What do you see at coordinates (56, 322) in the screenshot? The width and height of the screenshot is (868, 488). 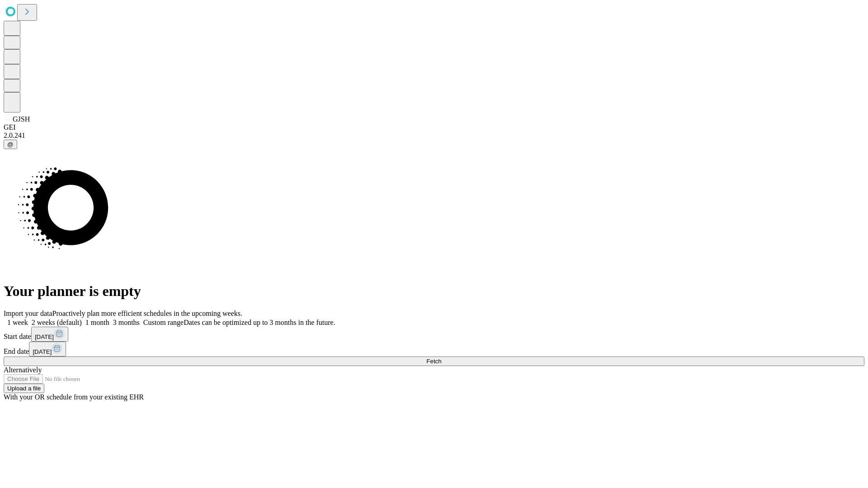 I see `span: 2 weeks (default)` at bounding box center [56, 322].